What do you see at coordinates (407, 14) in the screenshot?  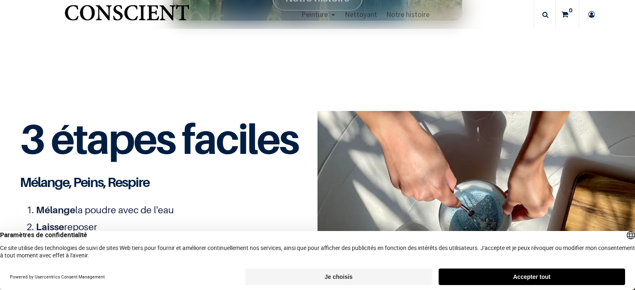 I see `span: Notre histoire` at bounding box center [407, 14].